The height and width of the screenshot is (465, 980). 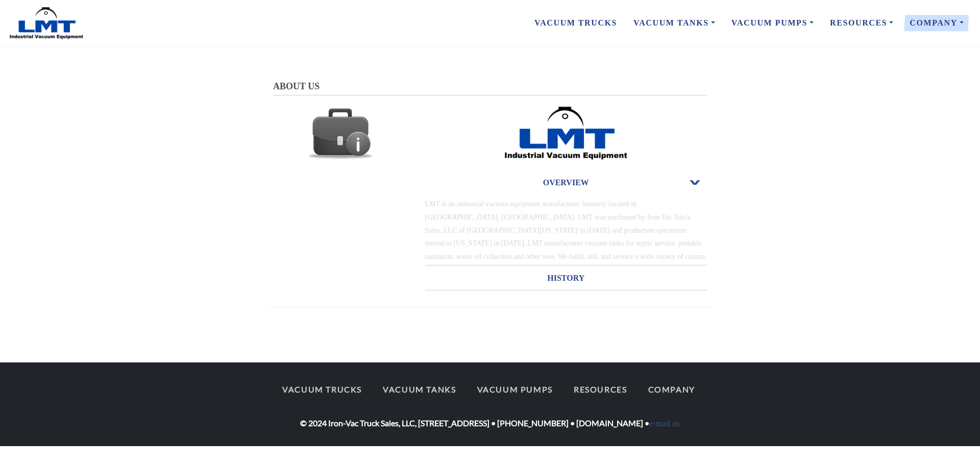 I want to click on img: Stacks Image 76, so click(x=341, y=132).